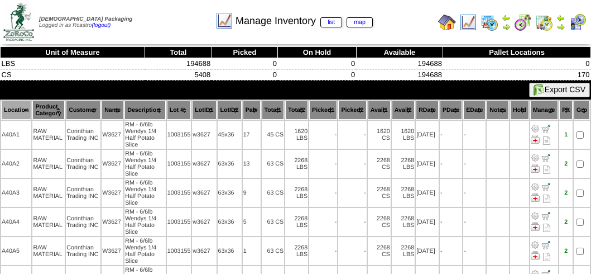 This screenshot has height=274, width=591. Describe the element at coordinates (49, 110) in the screenshot. I see `th: Product Category` at that location.